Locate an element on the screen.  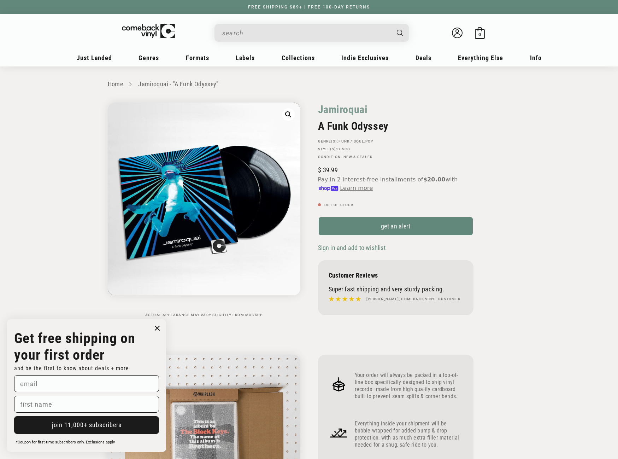
input: first name is located at coordinates (87, 404).